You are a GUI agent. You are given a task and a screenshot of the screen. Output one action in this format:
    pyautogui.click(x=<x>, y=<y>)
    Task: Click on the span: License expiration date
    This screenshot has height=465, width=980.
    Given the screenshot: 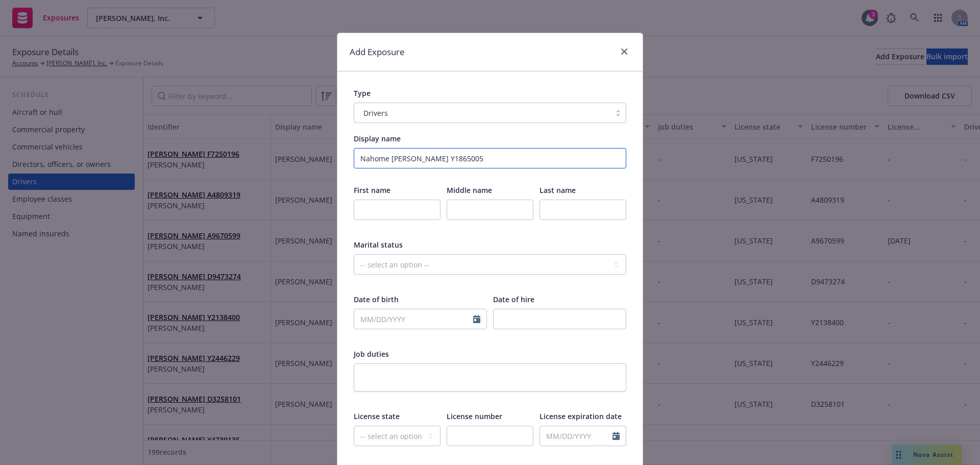 What is the action you would take?
    pyautogui.click(x=580, y=416)
    